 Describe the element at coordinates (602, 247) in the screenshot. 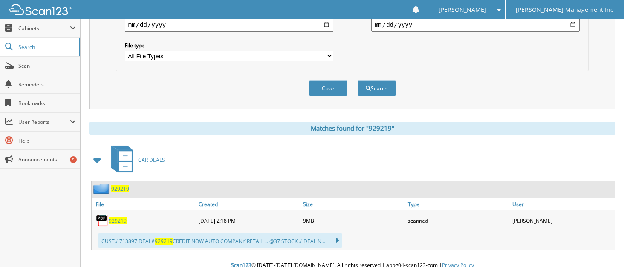

I see `div: Chat Widget` at that location.